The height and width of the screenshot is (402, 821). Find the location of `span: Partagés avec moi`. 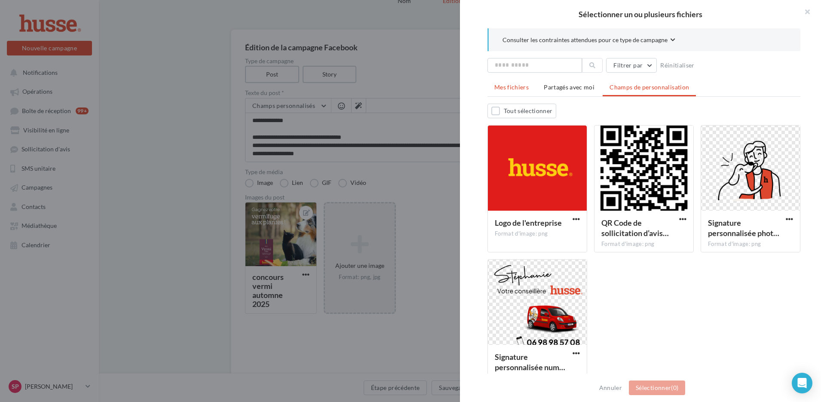

span: Partagés avec moi is located at coordinates (569, 87).